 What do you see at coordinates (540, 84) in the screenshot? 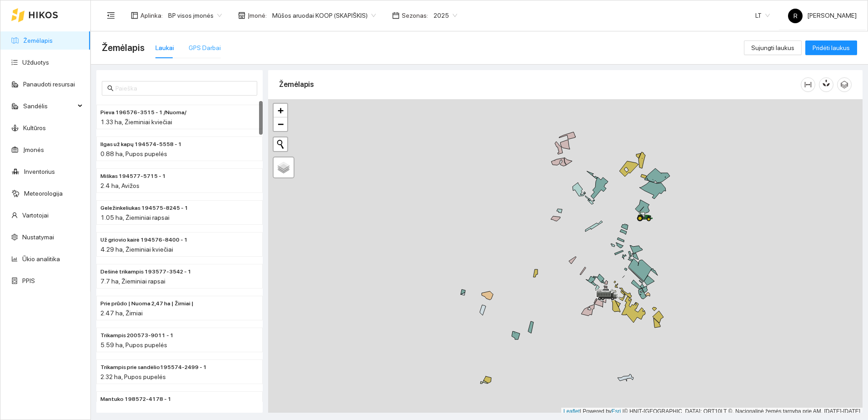
I see `div: Žemėlapis` at bounding box center [540, 84].